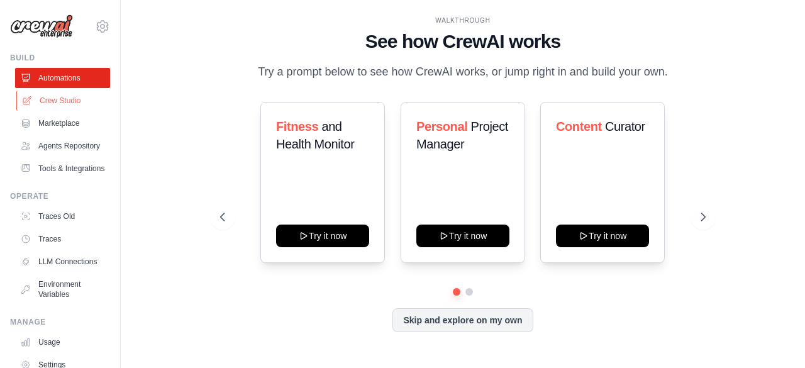  I want to click on p: Try a prompt below to see how CrewAI works, or jump right in and build your own., so click(463, 72).